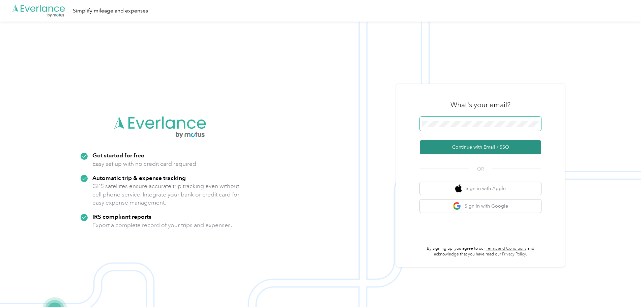 This screenshot has height=307, width=644. Describe the element at coordinates (457, 206) in the screenshot. I see `img: google logo` at that location.